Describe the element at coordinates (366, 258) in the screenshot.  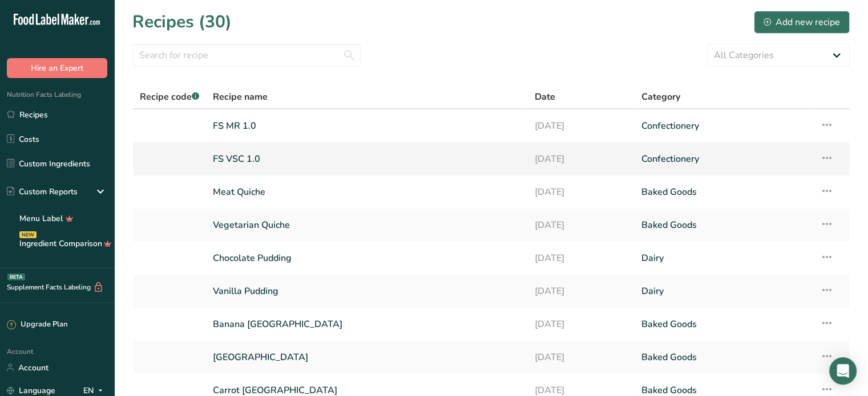
I see `a: Chocolate Pudding` at that location.